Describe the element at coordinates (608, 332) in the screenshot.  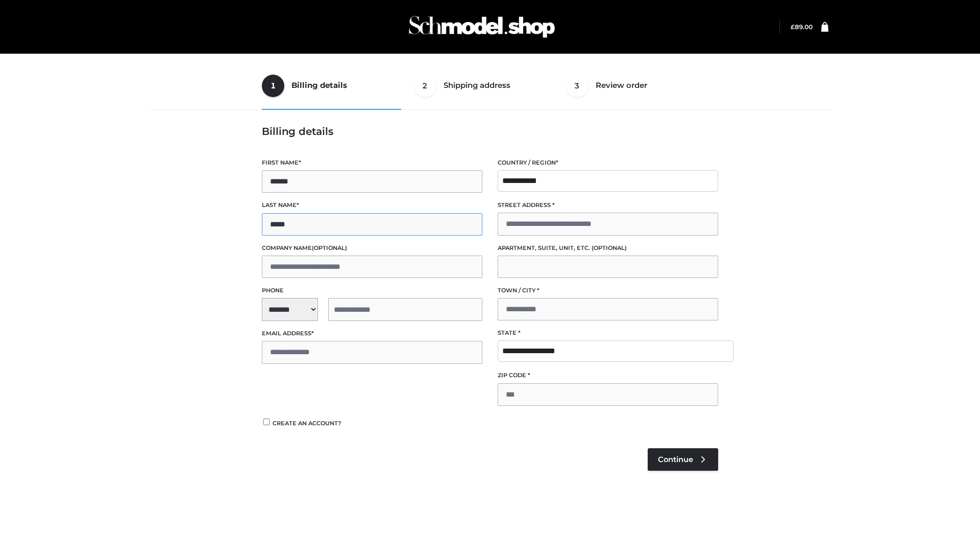
I see `label: State` at that location.